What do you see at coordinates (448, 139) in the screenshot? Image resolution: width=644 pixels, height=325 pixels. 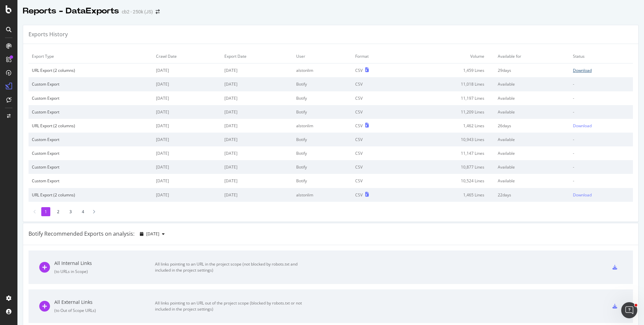 I see `td: 10,943 Lines` at bounding box center [448, 139].